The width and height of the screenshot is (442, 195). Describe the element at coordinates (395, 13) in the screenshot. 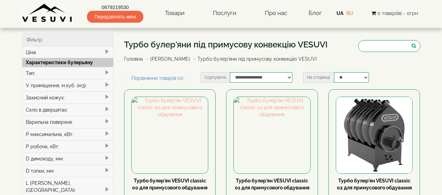

I see `button: 0 товар(ів) - 0грн` at that location.